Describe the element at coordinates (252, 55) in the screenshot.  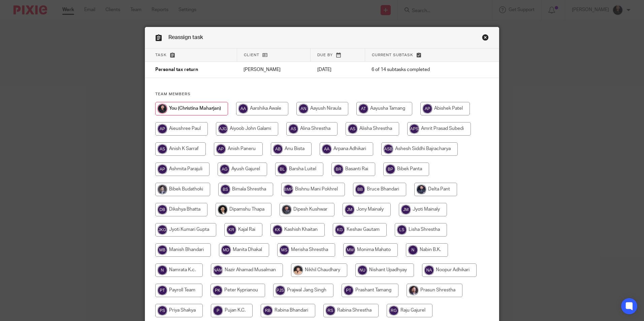
I see `span: Client` at that location.